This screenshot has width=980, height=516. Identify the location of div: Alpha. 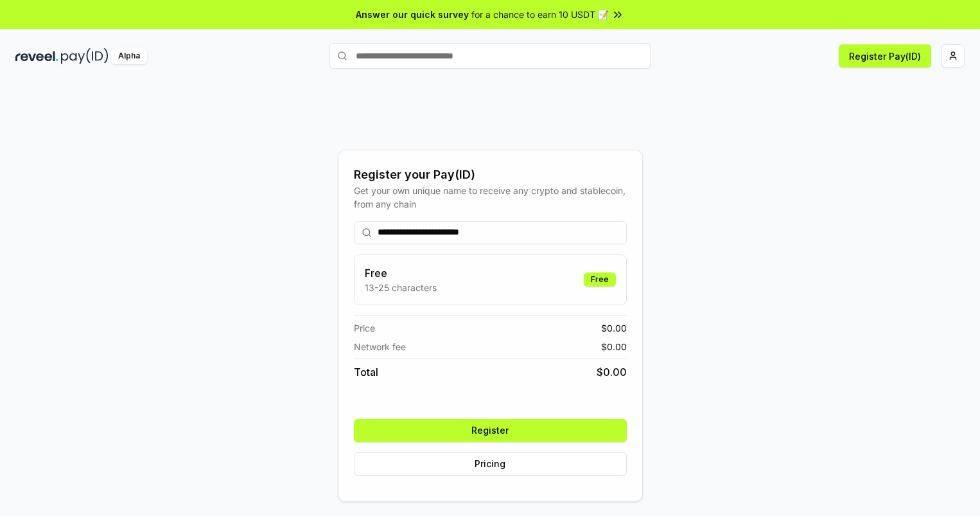
(129, 56).